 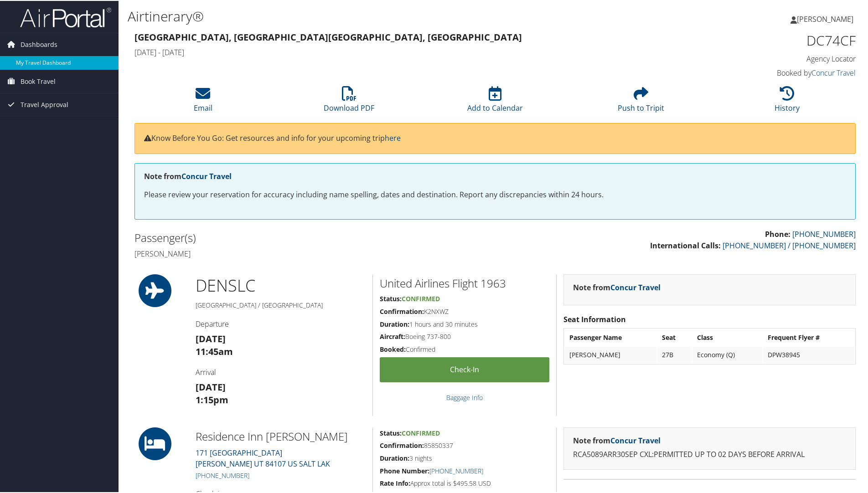 What do you see at coordinates (464, 283) in the screenshot?
I see `h2: United Airlines Flight 1963` at bounding box center [464, 283].